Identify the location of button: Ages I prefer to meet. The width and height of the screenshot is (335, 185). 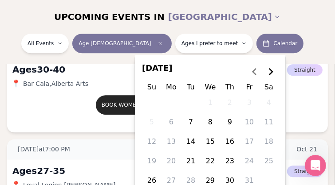
(214, 43).